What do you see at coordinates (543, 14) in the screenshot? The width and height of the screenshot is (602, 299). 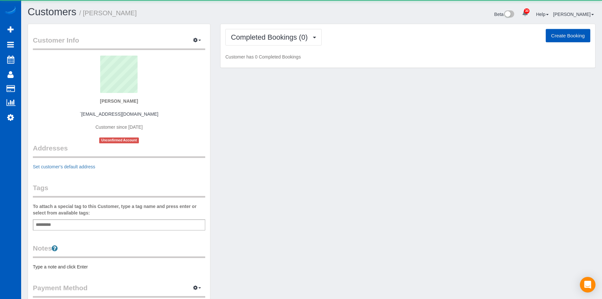 I see `a: Help` at bounding box center [543, 14].